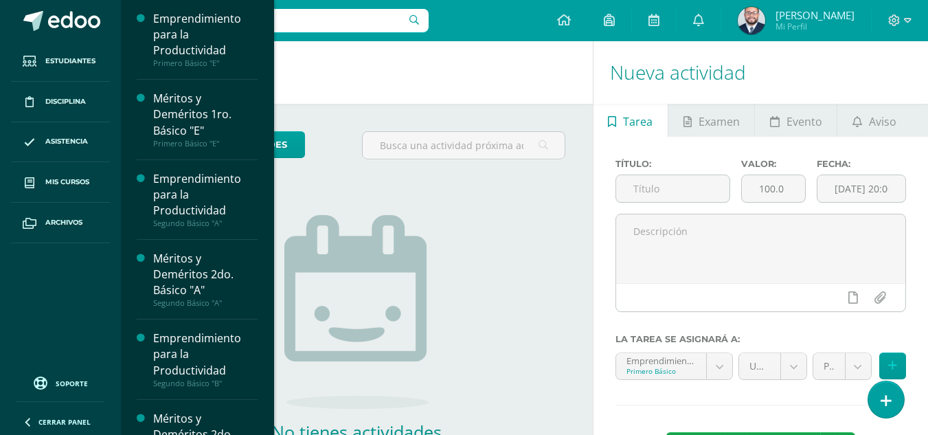  I want to click on label: Valor:, so click(773, 163).